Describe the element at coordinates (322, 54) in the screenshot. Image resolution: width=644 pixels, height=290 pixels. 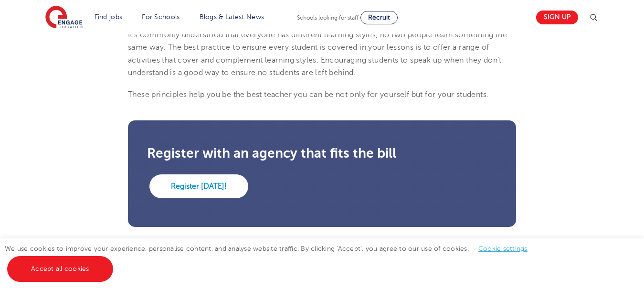
I see `p: It’s commonly understood that everyone has different learning styles, no two people learn somethi...` at that location.